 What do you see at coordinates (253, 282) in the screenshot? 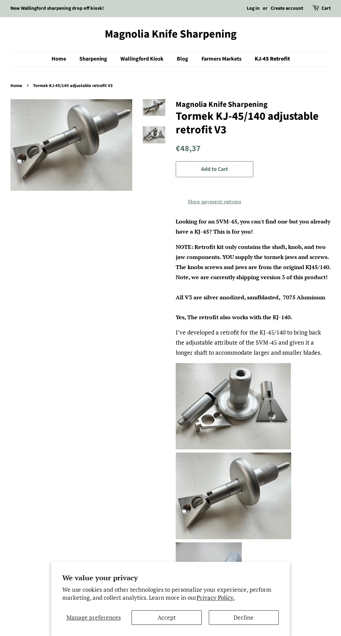
I see `span: NOTE: Retrofit kit only contains the shaft, knob, and two jaw components. YOU supply the tormek j...` at bounding box center [253, 282].